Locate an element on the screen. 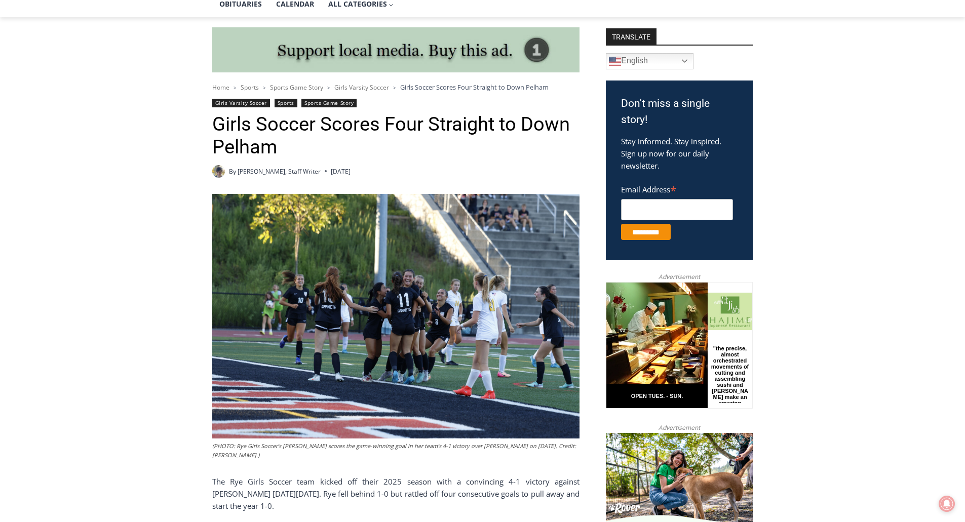  nav: Breadcrumbs is located at coordinates (395, 87).